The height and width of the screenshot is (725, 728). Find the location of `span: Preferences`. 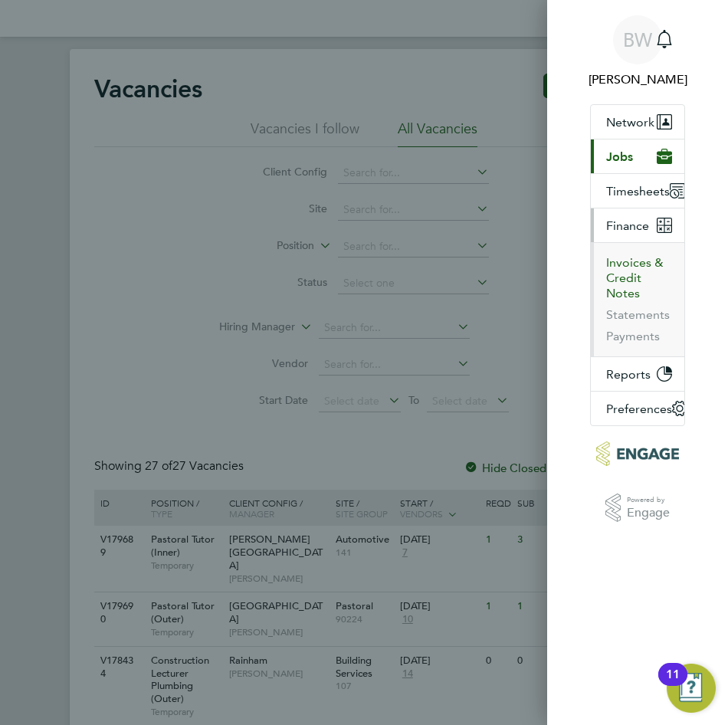

span: Preferences is located at coordinates (640, 409).